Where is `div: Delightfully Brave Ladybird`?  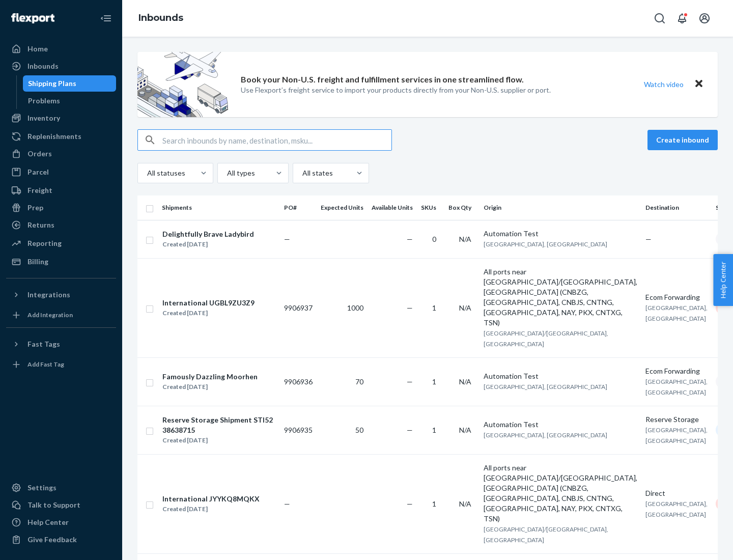 div: Delightfully Brave Ladybird is located at coordinates (208, 234).